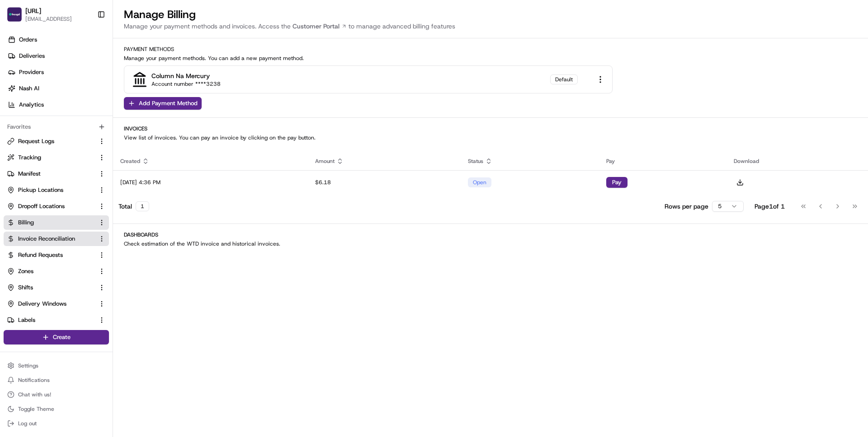  I want to click on p: Manage your payment methods and invoices. Access the to manage advanced billing features, so click(490, 27).